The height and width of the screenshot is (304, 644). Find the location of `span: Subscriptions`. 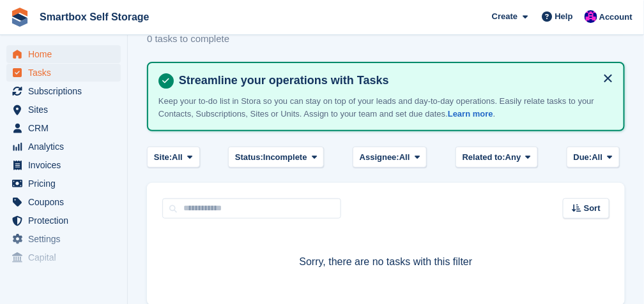

span: Subscriptions is located at coordinates (66, 92).